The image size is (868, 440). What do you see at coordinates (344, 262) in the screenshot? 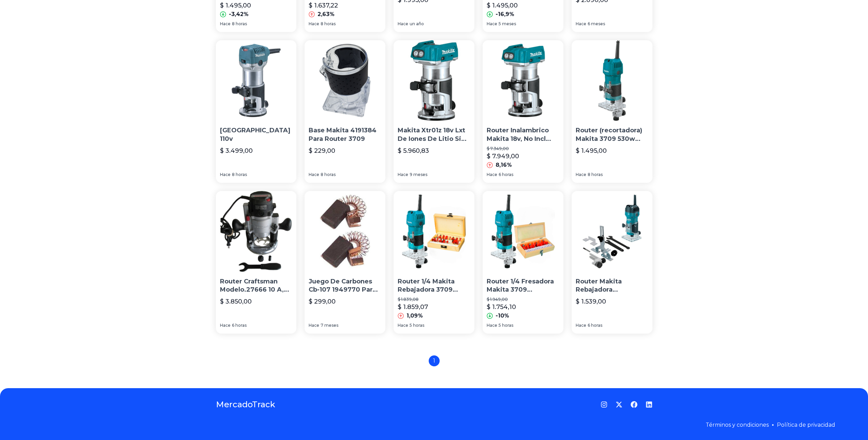
I see `a: Juego De Carbones Cb-107 1949770 Para Router Makita 3606Juego De Carbones Cb-107 1949770 Para Rou...` at bounding box center [344, 262].